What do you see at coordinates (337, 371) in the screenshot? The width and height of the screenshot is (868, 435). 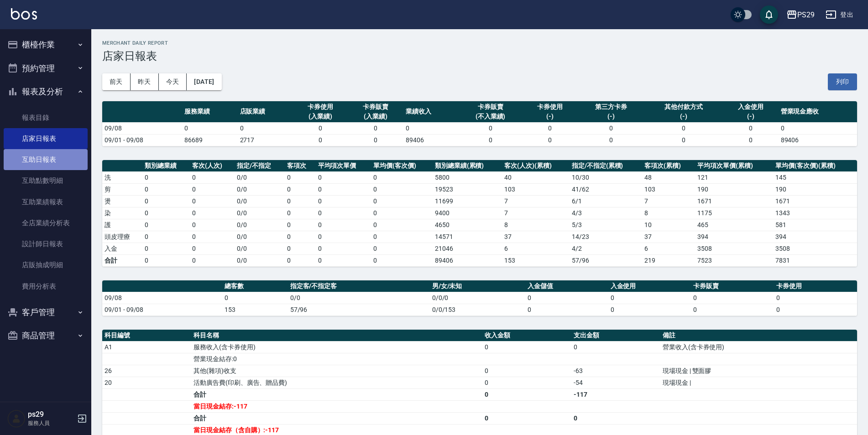 I see `td: 其他(雜項)收支` at bounding box center [337, 371].